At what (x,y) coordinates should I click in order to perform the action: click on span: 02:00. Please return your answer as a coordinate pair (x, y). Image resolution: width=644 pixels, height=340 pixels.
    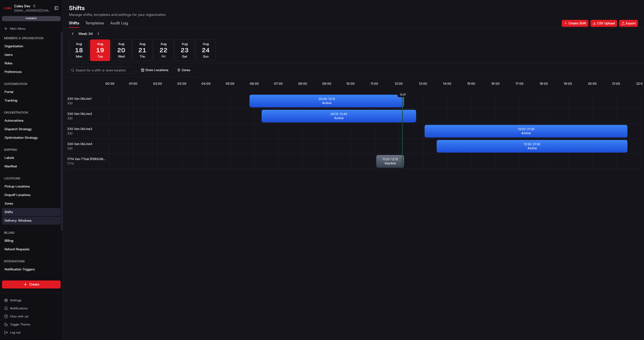
    Looking at the image, I should click on (157, 84).